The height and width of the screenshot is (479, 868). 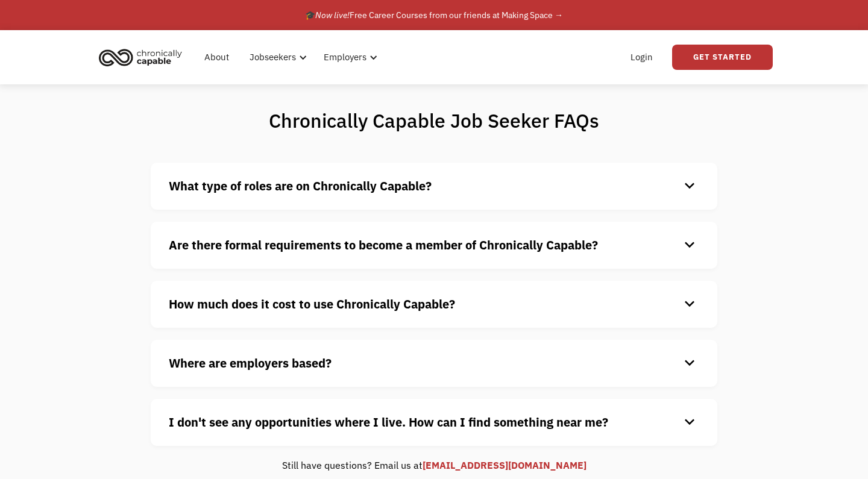 I want to click on strong: Where are employers based?, so click(x=250, y=363).